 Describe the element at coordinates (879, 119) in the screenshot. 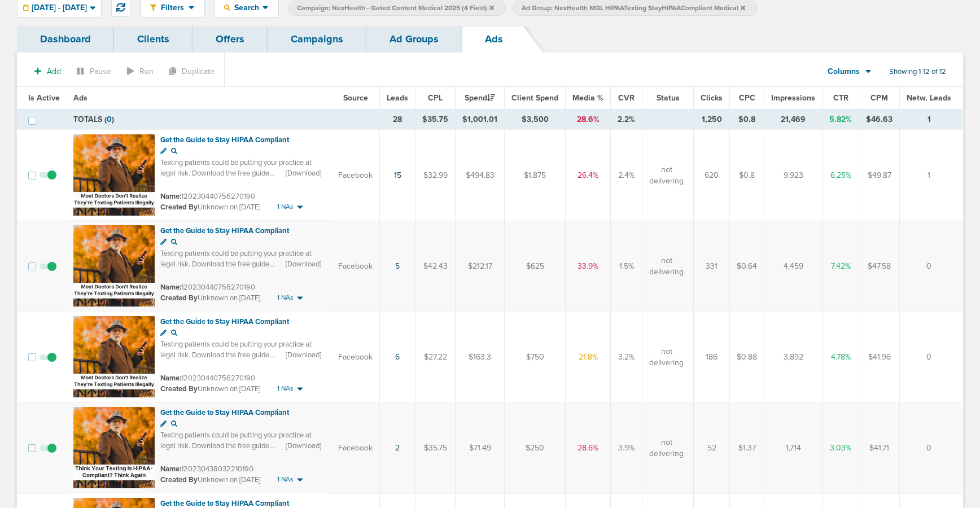

I see `td: $46.63` at that location.